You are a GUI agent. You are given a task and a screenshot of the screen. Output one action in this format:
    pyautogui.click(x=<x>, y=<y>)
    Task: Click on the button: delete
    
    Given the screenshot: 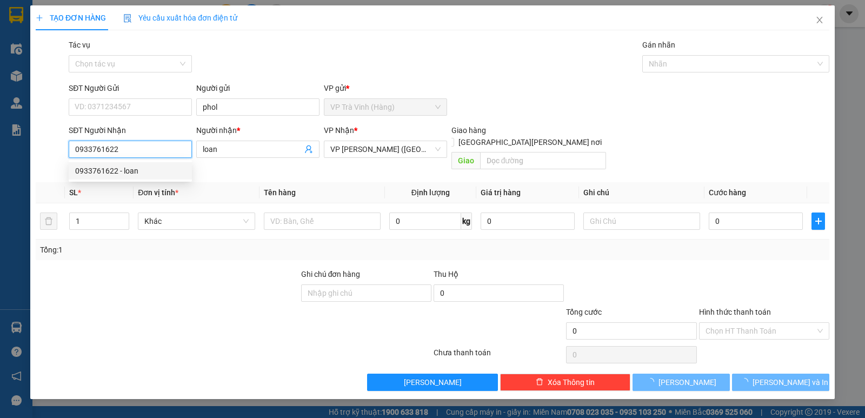 What is the action you would take?
    pyautogui.click(x=49, y=221)
    